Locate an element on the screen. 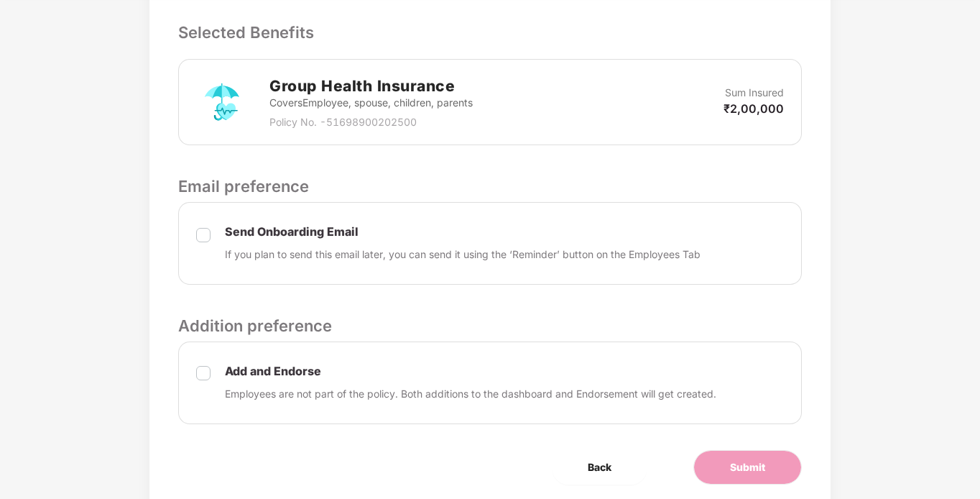 This screenshot has width=980, height=499. p: Send Onboarding Email is located at coordinates (463, 231).